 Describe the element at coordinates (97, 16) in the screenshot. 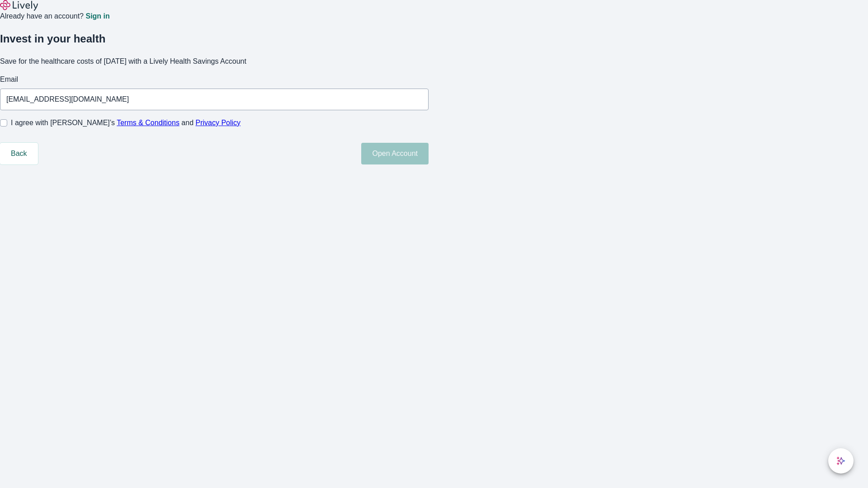

I see `a: Sign in` at that location.